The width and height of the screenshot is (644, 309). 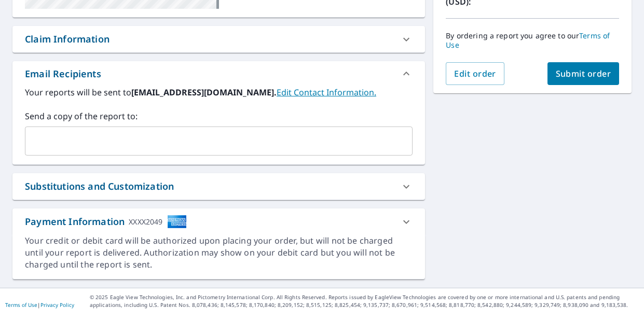 What do you see at coordinates (475, 74) in the screenshot?
I see `span: Edit order` at bounding box center [475, 74].